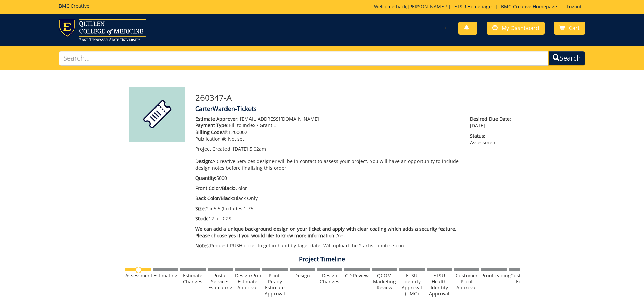 The image size is (644, 308). Describe the element at coordinates (304, 58) in the screenshot. I see `input: Search...` at that location.